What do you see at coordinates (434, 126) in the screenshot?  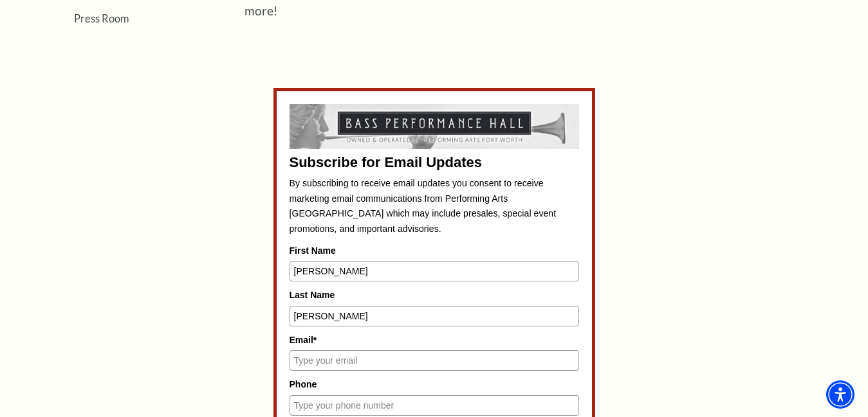 I see `img: Subscribe for Email Updates` at bounding box center [434, 126].